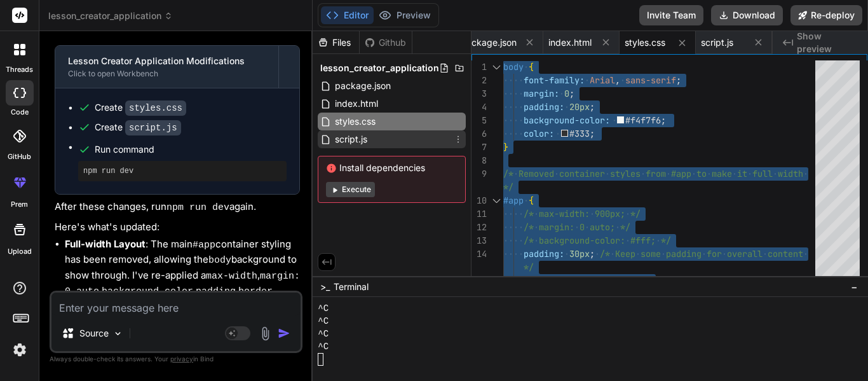 The height and width of the screenshot is (381, 868). I want to click on span: 0, so click(567, 94).